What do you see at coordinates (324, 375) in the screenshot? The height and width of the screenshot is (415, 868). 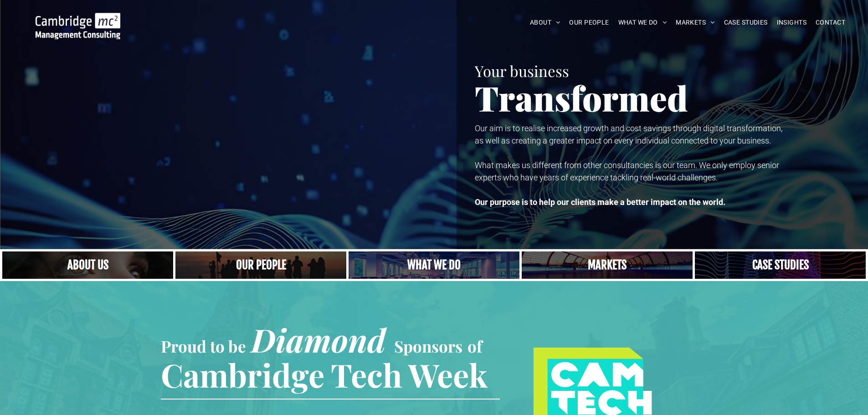 I see `span: Cambridge Tech Week` at bounding box center [324, 375].